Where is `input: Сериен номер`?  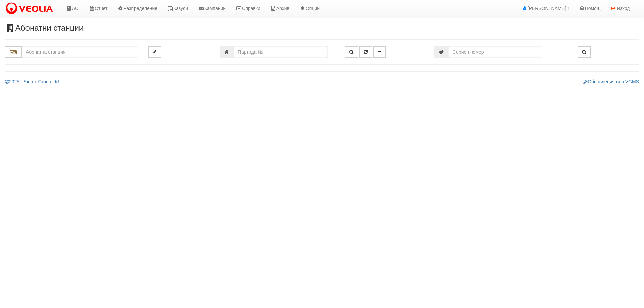
input: Сериен номер is located at coordinates (495, 52).